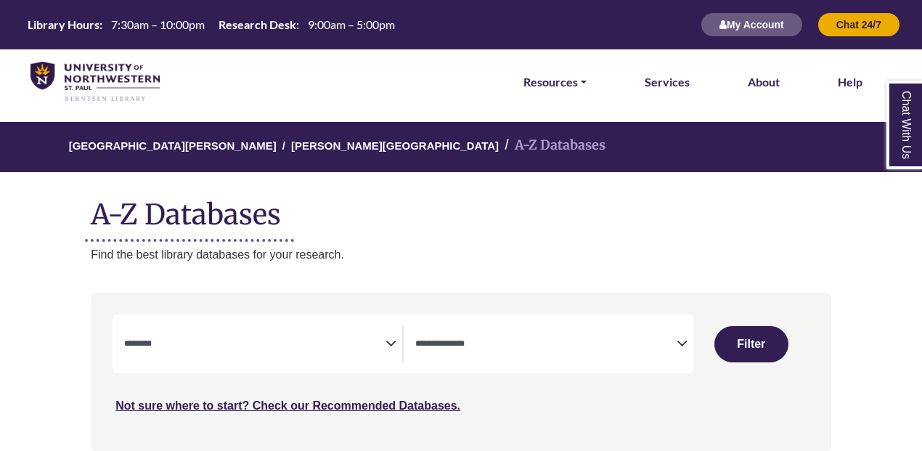  What do you see at coordinates (850, 82) in the screenshot?
I see `a: Help` at bounding box center [850, 82].